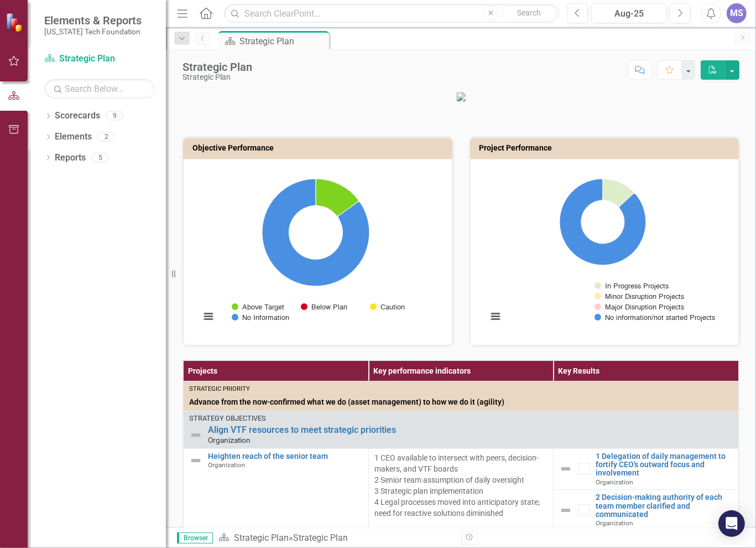 The height and width of the screenshot is (548, 756). What do you see at coordinates (319, 148) in the screenshot?
I see `h3: Objective Performance` at bounding box center [319, 148].